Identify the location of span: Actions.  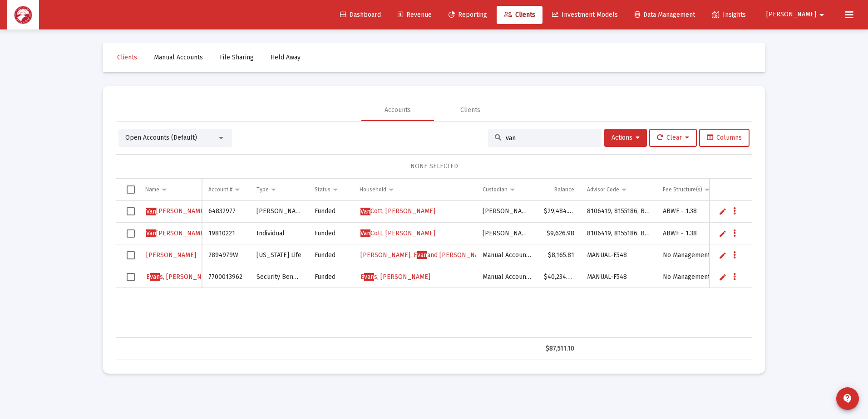
(626, 137).